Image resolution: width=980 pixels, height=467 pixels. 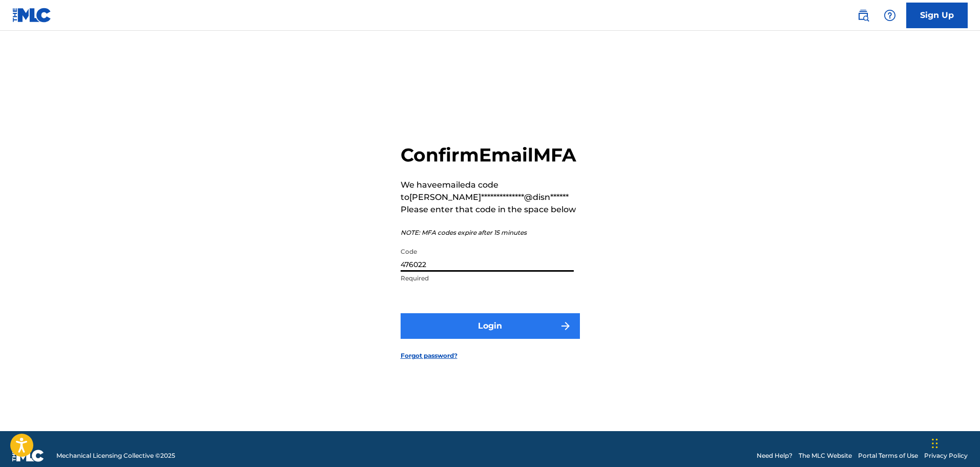 What do you see at coordinates (864, 16) in the screenshot?
I see `img: search` at bounding box center [864, 16].